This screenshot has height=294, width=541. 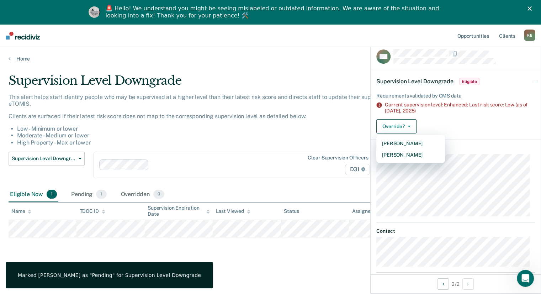 What do you see at coordinates (270, 59) in the screenshot?
I see `a: Home` at bounding box center [270, 59].